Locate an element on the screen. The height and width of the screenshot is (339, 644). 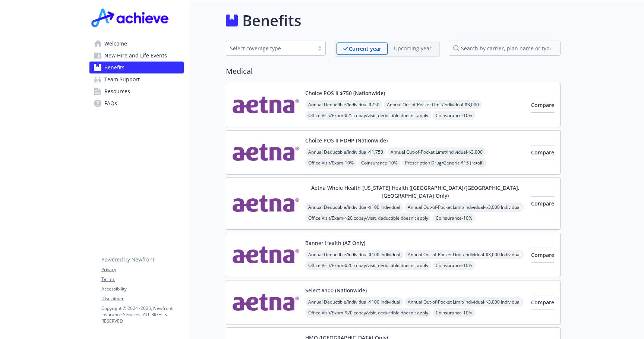
span: Annual Deductible/Individual - $1,750 is located at coordinates (345, 152).